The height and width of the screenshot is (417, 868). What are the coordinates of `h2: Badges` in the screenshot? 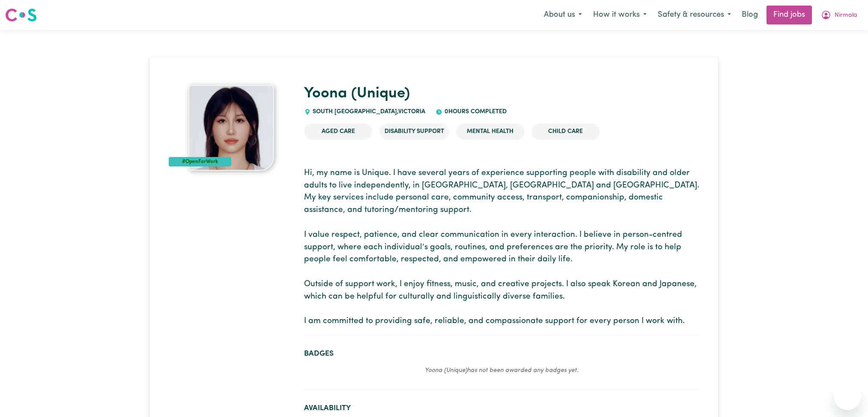 It's located at (502, 354).